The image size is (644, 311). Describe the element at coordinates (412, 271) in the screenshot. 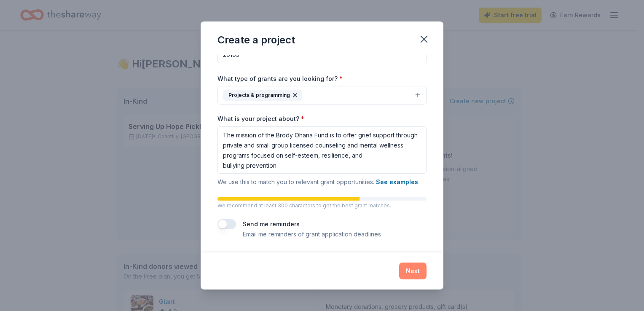

I see `button: Next` at that location.